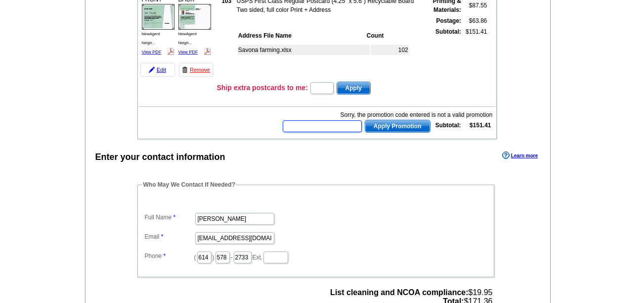 This screenshot has width=644, height=303. Describe the element at coordinates (170, 256) in the screenshot. I see `label: Phone` at that location.